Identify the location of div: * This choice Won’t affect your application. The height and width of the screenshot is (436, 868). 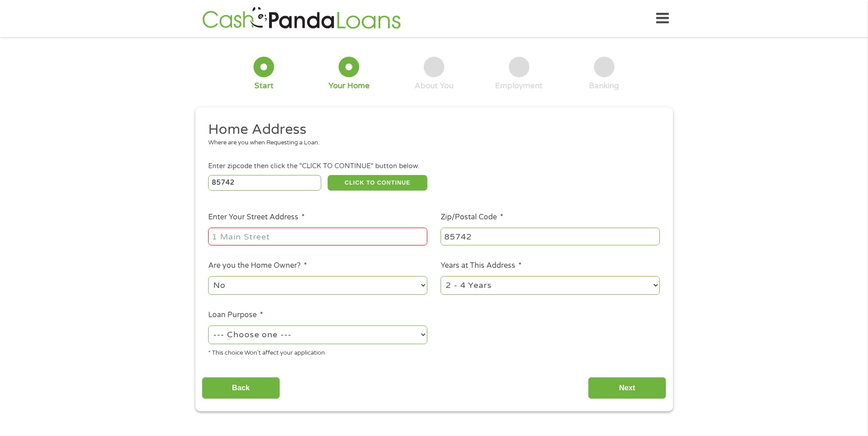
(317, 352).